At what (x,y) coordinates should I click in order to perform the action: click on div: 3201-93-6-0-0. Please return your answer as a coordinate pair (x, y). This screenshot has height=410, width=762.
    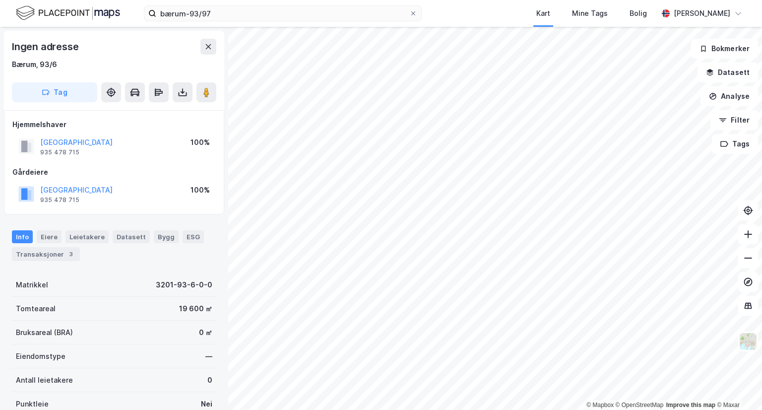
    Looking at the image, I should click on (184, 285).